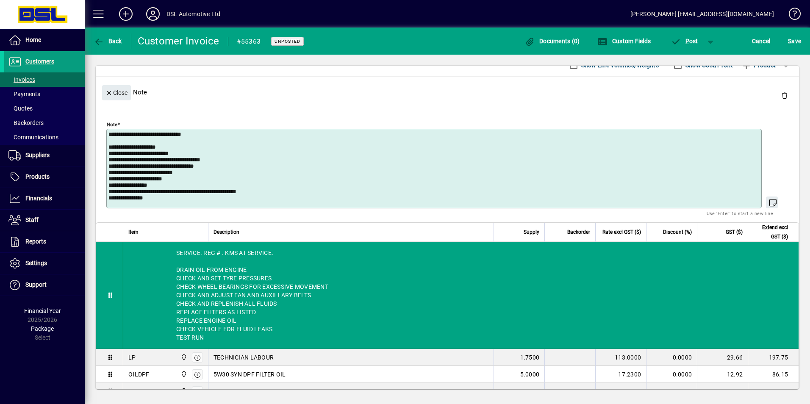 This screenshot has width=810, height=404. I want to click on button: Delete, so click(785, 95).